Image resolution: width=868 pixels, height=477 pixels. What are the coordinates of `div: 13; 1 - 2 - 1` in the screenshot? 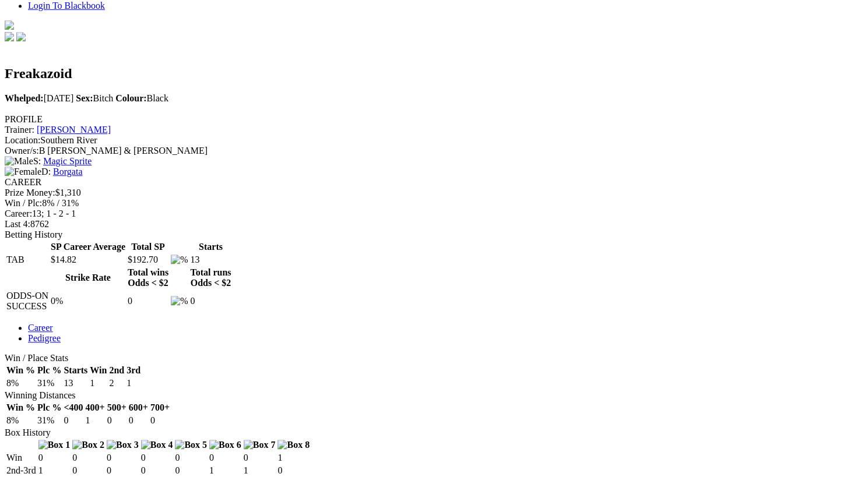 It's located at (434, 214).